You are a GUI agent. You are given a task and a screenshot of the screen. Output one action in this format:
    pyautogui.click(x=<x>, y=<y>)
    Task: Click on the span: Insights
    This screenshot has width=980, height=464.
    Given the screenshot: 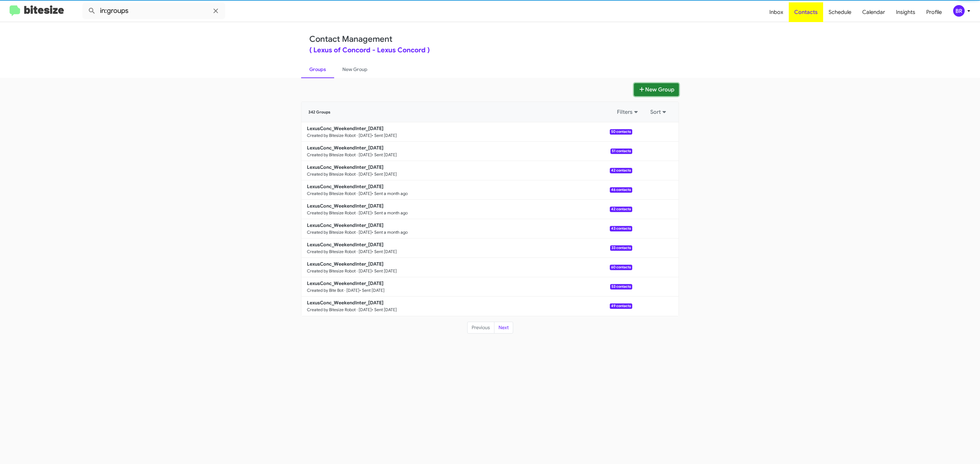 What is the action you would take?
    pyautogui.click(x=905, y=13)
    